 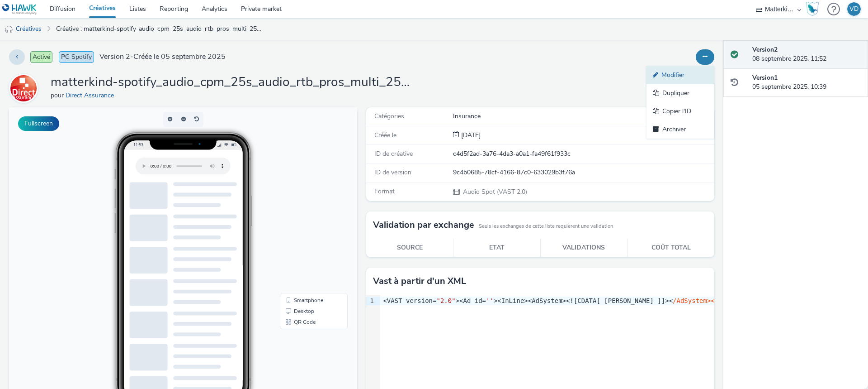 I want to click on h3: Validation par exchange, so click(x=423, y=225).